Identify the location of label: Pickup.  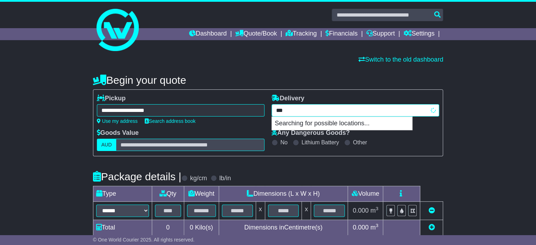
(111, 99).